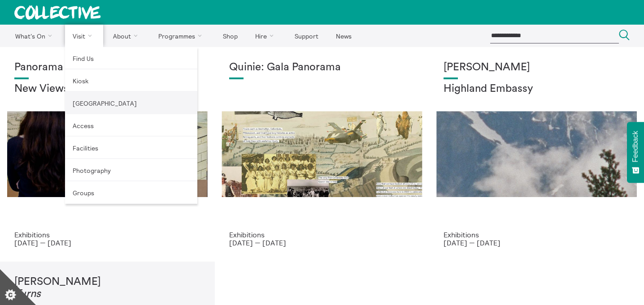 This screenshot has height=305, width=644. Describe the element at coordinates (635, 152) in the screenshot. I see `button: Feedback - Show survey` at that location.